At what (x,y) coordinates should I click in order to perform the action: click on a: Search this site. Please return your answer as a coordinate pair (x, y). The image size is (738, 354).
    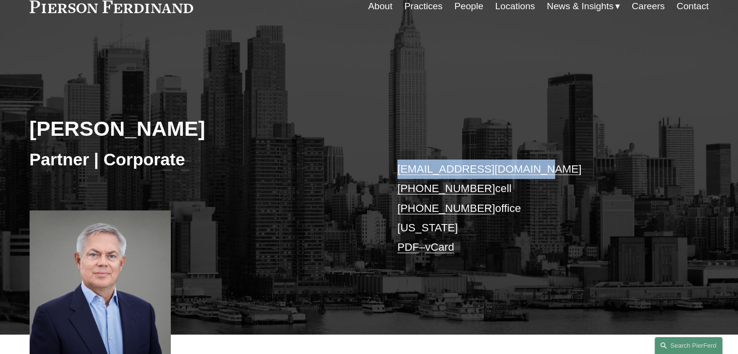
    Looking at the image, I should click on (689, 346).